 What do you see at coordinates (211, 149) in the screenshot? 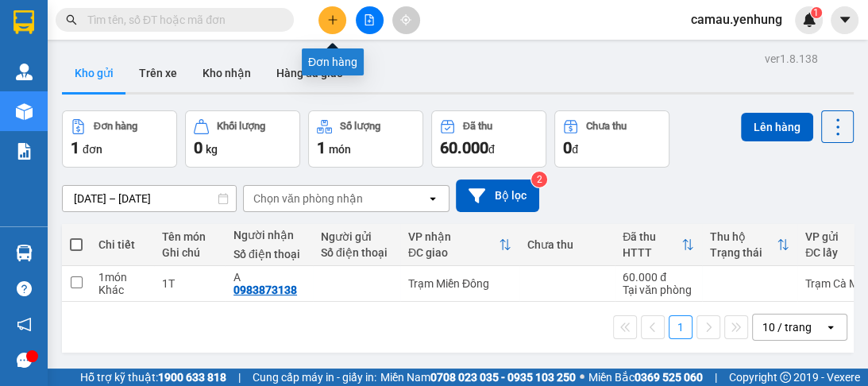
I see `span: kg` at bounding box center [211, 149].